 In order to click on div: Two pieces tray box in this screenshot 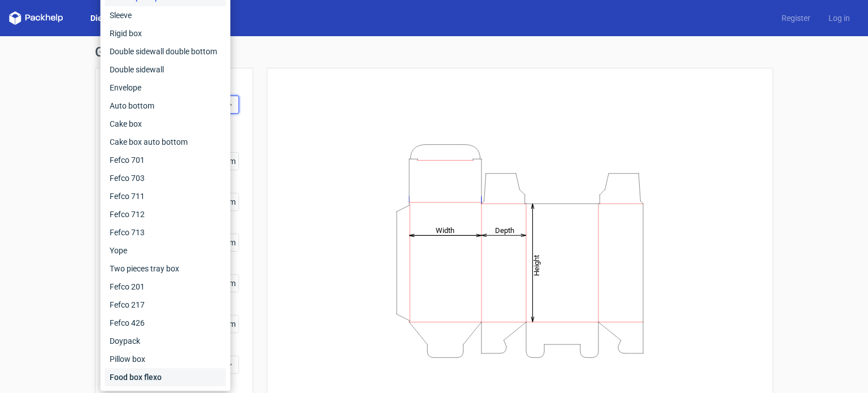, I will do `click(166, 268)`.